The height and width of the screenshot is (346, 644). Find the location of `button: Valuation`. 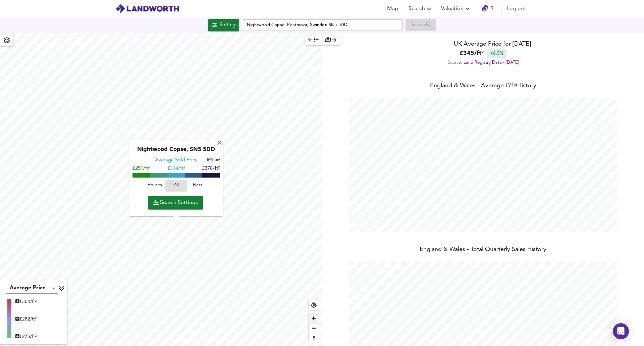

button: Valuation is located at coordinates (456, 9).